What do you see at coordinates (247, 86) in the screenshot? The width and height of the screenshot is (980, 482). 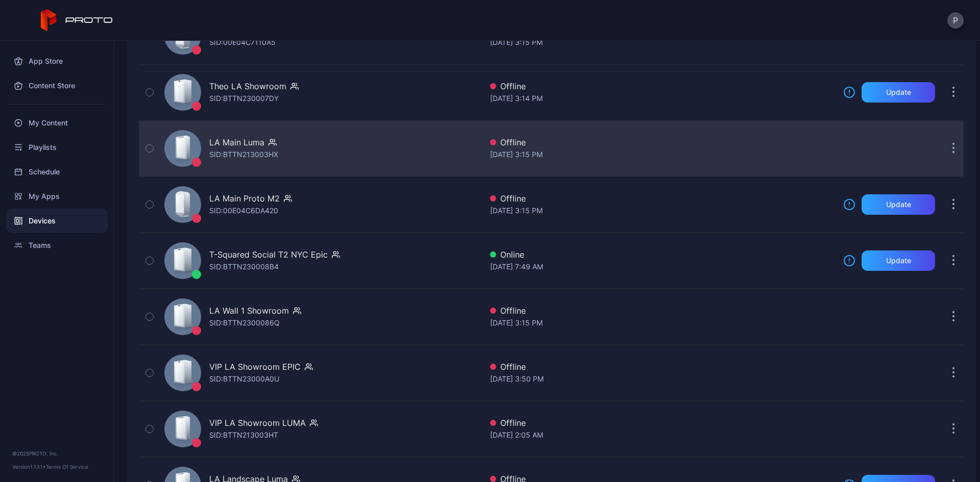 I see `div: Theo LA Showroom` at bounding box center [247, 86].